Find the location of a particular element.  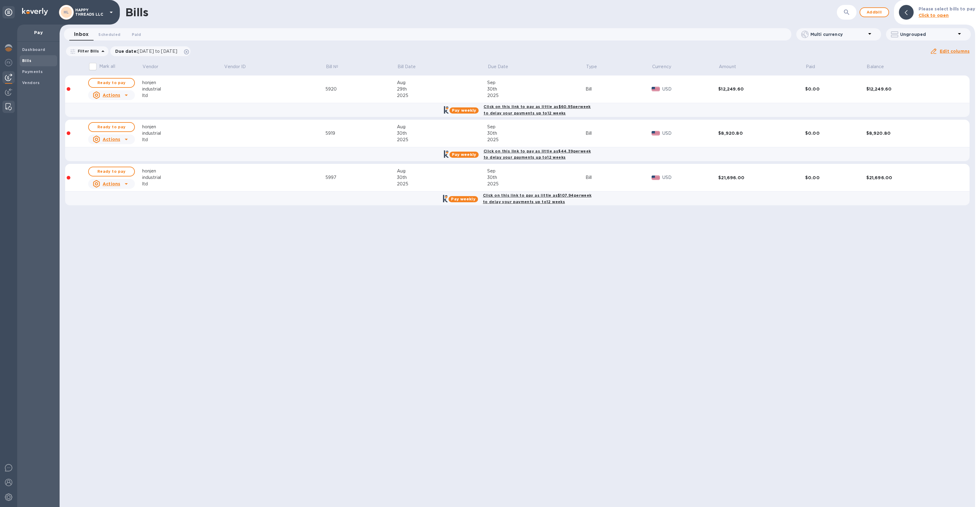

b: Payments is located at coordinates (32, 72).